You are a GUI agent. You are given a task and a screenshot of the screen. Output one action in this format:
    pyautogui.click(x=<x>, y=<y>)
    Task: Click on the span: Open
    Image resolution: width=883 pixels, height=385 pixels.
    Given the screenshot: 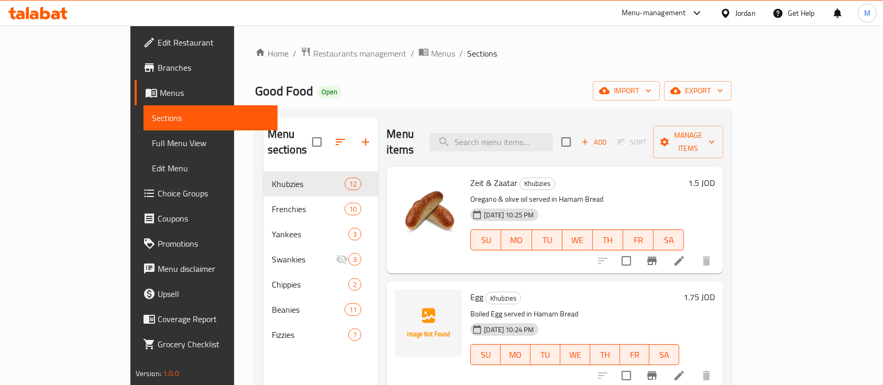 What is the action you would take?
    pyautogui.click(x=330, y=92)
    